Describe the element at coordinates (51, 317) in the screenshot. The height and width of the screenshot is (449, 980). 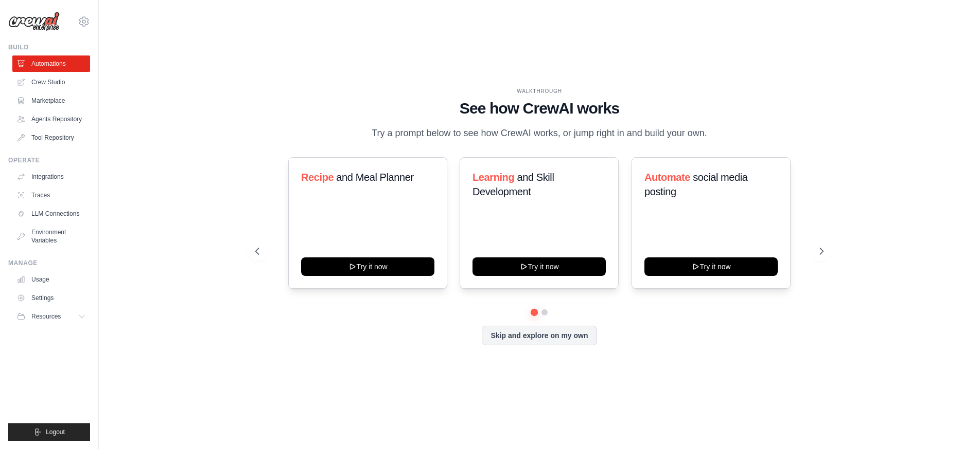
I see `button: Resources` at that location.